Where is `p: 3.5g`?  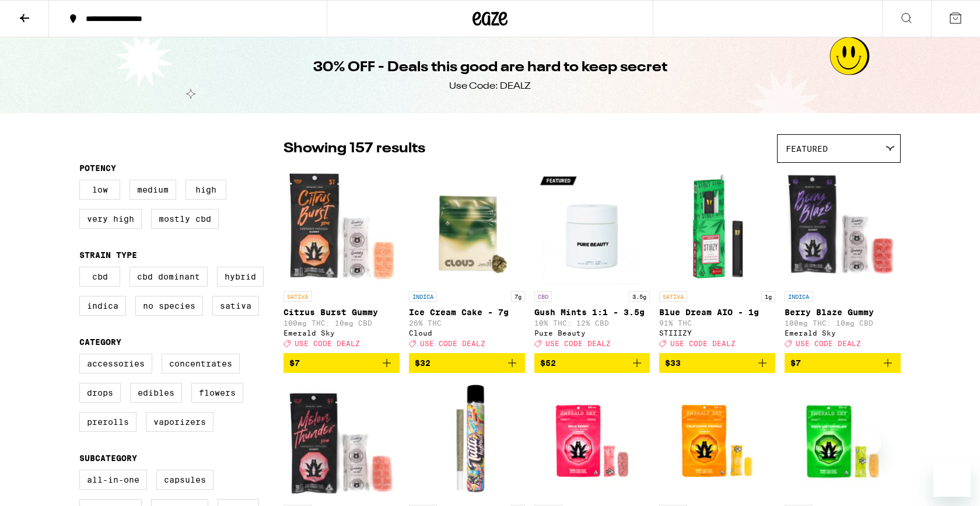 p: 3.5g is located at coordinates (639, 296).